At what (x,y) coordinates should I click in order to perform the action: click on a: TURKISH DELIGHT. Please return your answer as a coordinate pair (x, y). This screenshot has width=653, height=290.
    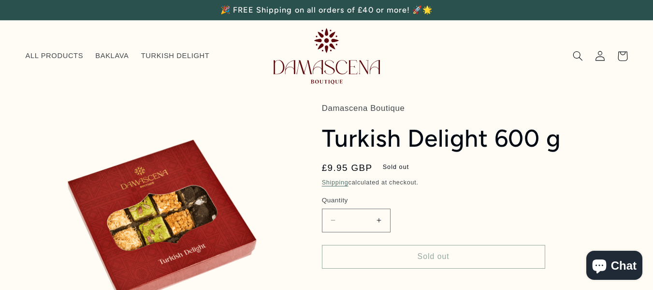
    Looking at the image, I should click on (175, 56).